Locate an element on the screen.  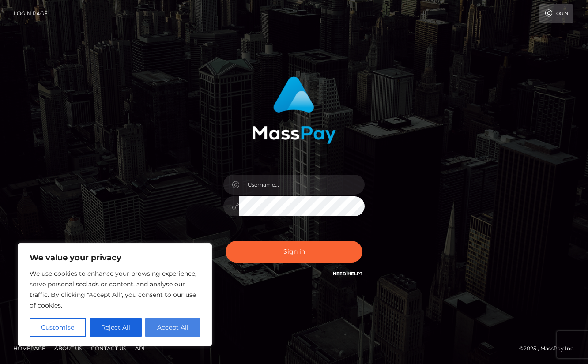
button: Reject All is located at coordinates (115, 328).